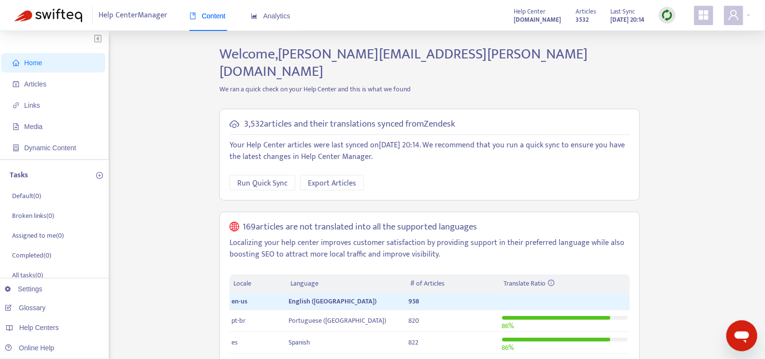 Image resolution: width=765 pixels, height=359 pixels. Describe the element at coordinates (38, 235) in the screenshot. I see `p: Assigned to me ( 0 )` at that location.